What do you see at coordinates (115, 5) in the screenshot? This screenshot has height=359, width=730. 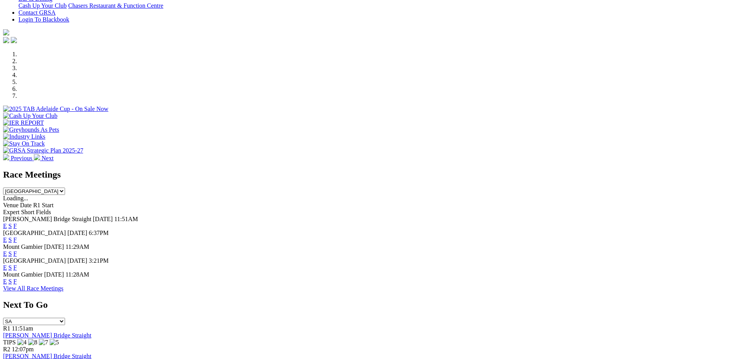 I see `a: Chasers Restaurant & Function Centre` at bounding box center [115, 5].